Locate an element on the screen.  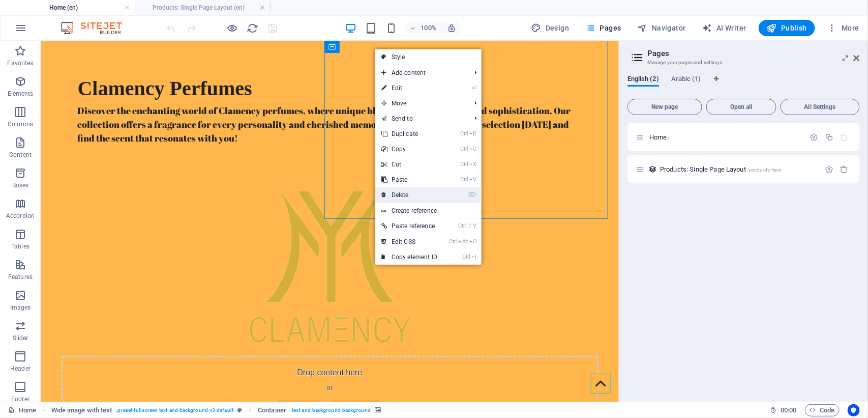
a: CtrlDDuplicate is located at coordinates (410, 134).